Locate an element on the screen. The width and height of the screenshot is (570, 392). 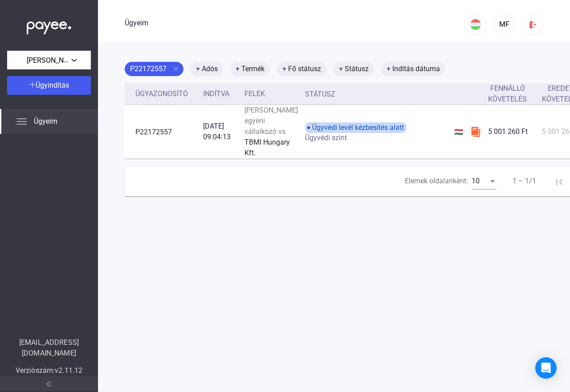
font: + Státusz is located at coordinates (354, 69).